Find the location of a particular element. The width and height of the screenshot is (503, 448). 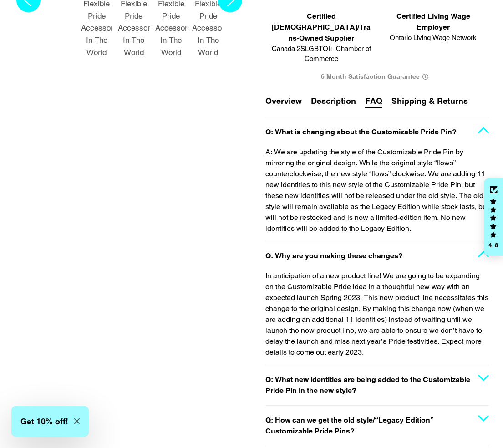

div: 6 Month Satisfaction Guarantee is located at coordinates (377, 77).